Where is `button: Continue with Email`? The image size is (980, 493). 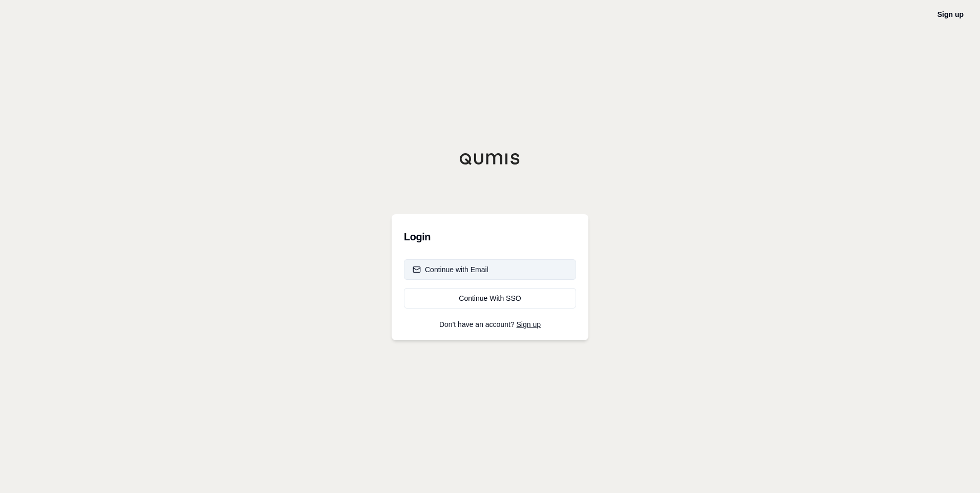
button: Continue with Email is located at coordinates (490, 270).